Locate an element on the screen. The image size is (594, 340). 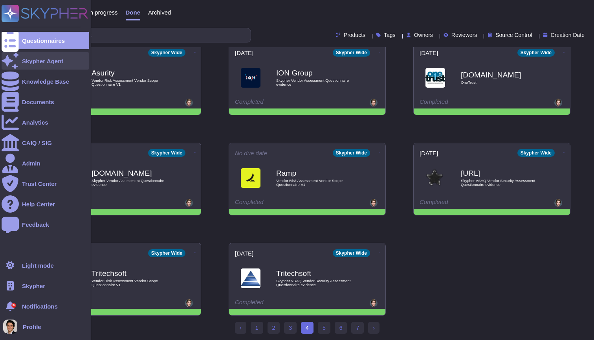
span: Owners is located at coordinates (424, 35).